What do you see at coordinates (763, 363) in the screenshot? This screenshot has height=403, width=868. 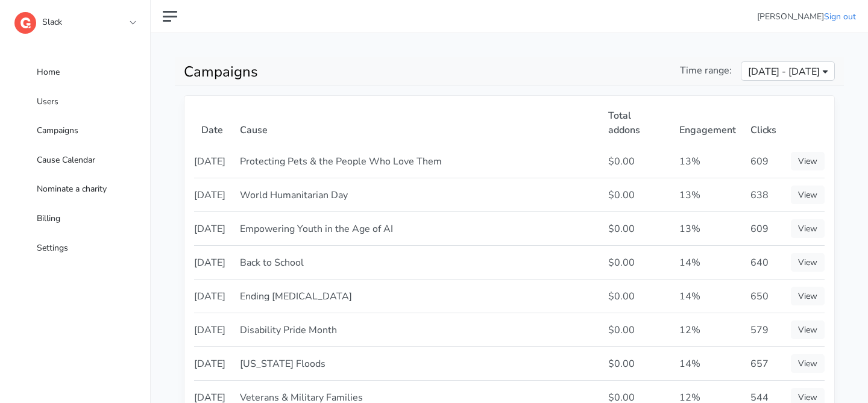 I see `td: 657` at bounding box center [763, 363].